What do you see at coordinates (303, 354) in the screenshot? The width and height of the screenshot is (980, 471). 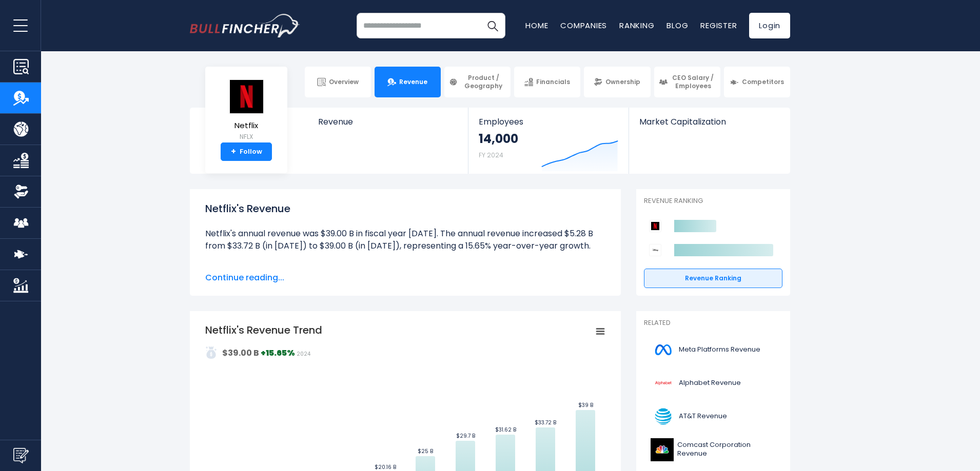 I see `span: 2024` at bounding box center [303, 354].